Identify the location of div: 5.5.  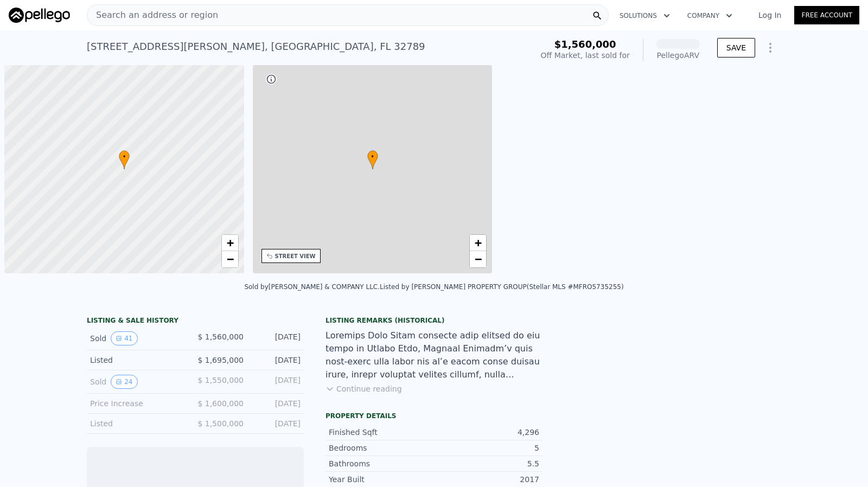
(486, 463).